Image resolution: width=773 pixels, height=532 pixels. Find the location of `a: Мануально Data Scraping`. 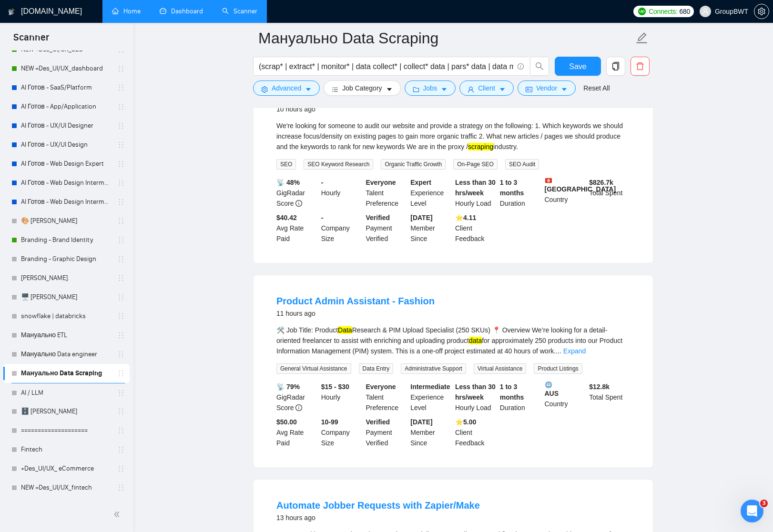

a: Мануально Data Scraping is located at coordinates (66, 373).